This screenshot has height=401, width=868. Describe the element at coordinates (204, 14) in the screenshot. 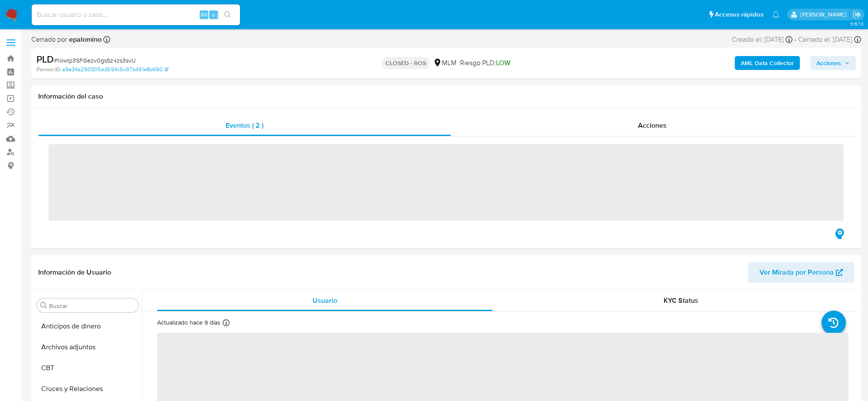

I see `span: Alt` at that location.